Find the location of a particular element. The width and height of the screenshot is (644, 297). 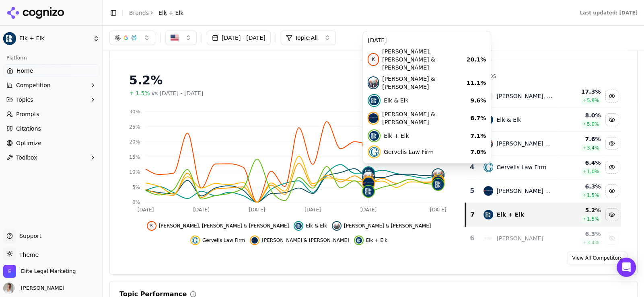

span: Optimize is located at coordinates (28, 143).